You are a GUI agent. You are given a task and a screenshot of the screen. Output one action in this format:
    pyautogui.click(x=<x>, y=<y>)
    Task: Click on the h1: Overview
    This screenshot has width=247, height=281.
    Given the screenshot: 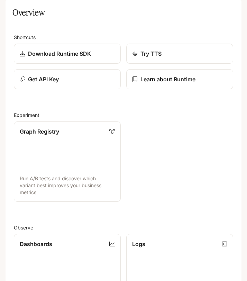 What is the action you would take?
    pyautogui.click(x=28, y=12)
    